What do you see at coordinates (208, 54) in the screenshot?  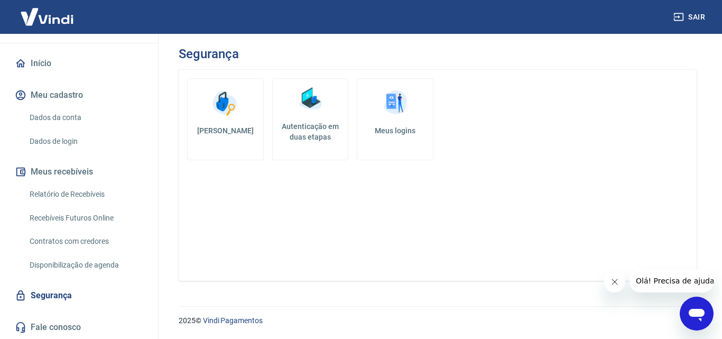 I see `h3: Segurança` at bounding box center [208, 54].